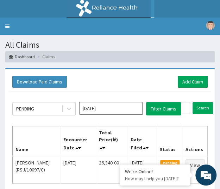 The height and width of the screenshot is (189, 220). I want to click on span: Pending, so click(169, 163).